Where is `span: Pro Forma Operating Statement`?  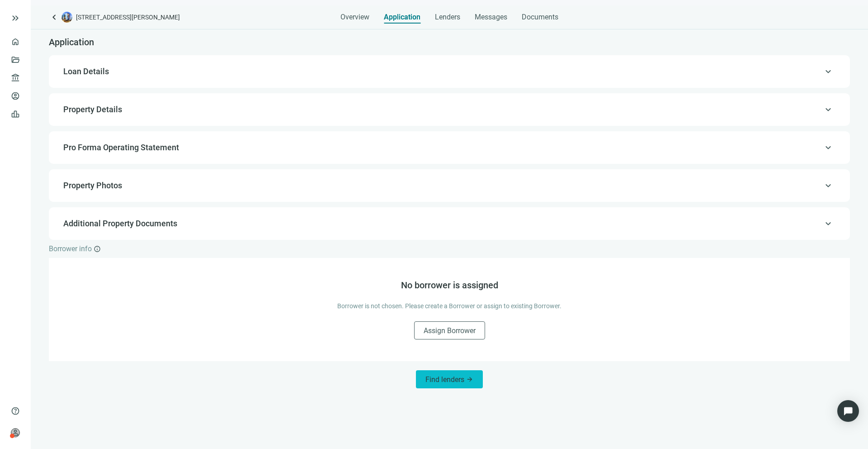
span: Pro Forma Operating Statement is located at coordinates (121, 147).